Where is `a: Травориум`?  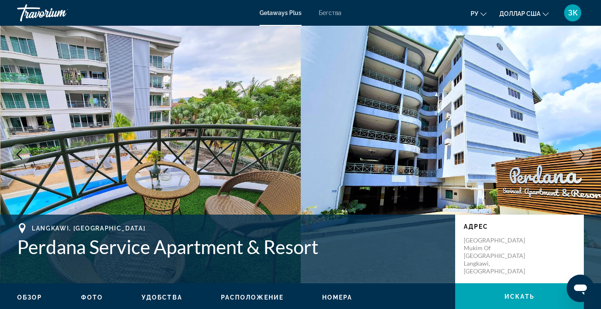
a: Травориум is located at coordinates (60, 13).